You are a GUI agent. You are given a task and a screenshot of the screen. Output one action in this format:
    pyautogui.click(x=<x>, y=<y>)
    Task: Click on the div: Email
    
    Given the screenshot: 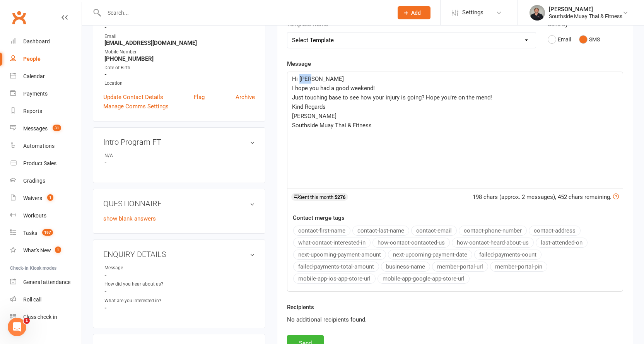 What is the action you would take?
    pyautogui.click(x=179, y=37)
    